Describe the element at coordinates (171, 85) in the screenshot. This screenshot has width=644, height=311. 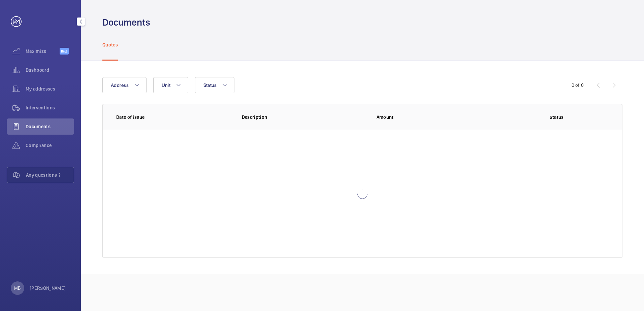
I see `button: Unit` at that location.